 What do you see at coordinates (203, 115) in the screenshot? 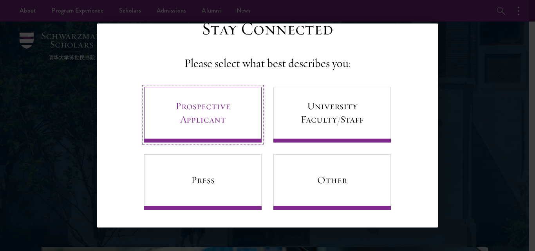
I see `a: Prospective Applicant` at bounding box center [203, 115].